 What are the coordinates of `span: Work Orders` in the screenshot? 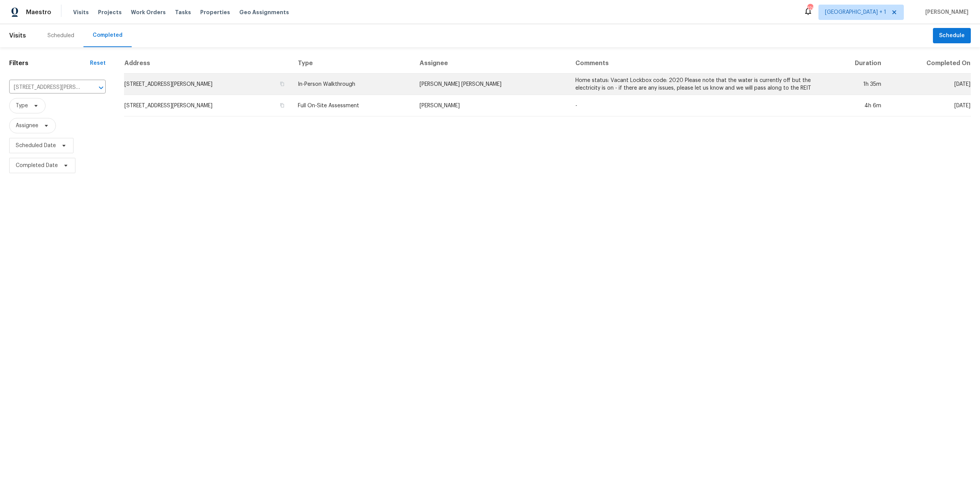 It's located at (148, 12).